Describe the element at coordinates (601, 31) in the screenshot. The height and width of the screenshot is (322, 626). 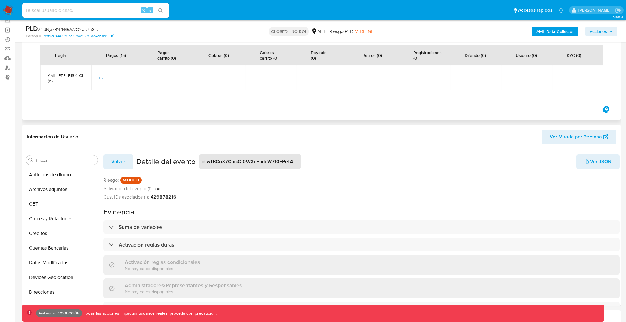
I see `button: Acciones` at that location.